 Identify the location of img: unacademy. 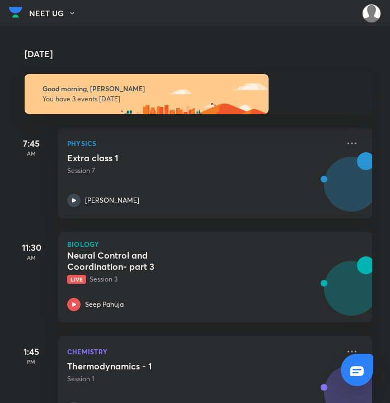
(341, 295).